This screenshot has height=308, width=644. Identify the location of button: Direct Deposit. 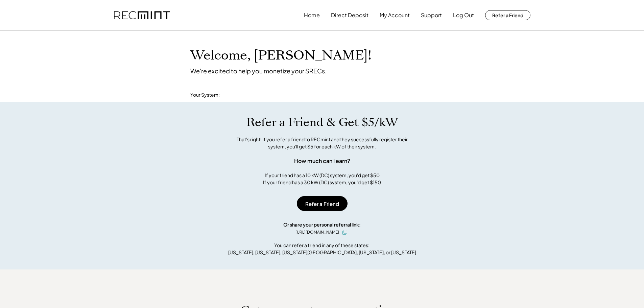
(350, 15).